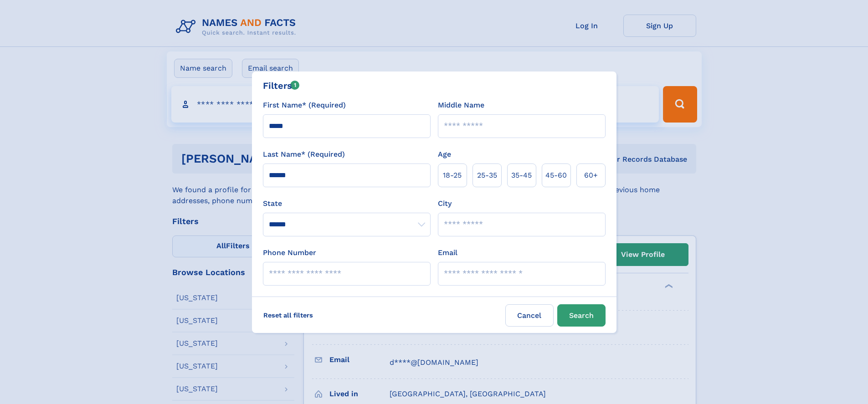 Image resolution: width=868 pixels, height=404 pixels. What do you see at coordinates (288, 315) in the screenshot?
I see `label: Reset all filters` at bounding box center [288, 315].